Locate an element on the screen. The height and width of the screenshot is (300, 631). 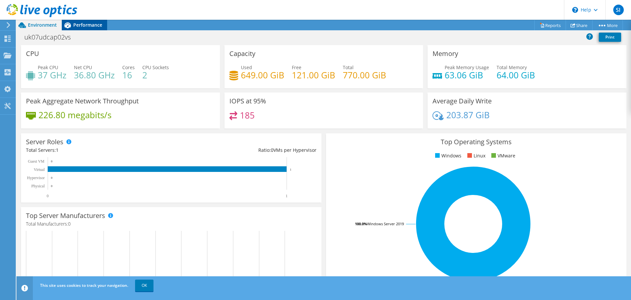
h4: 36.80 GHz is located at coordinates (94, 75).